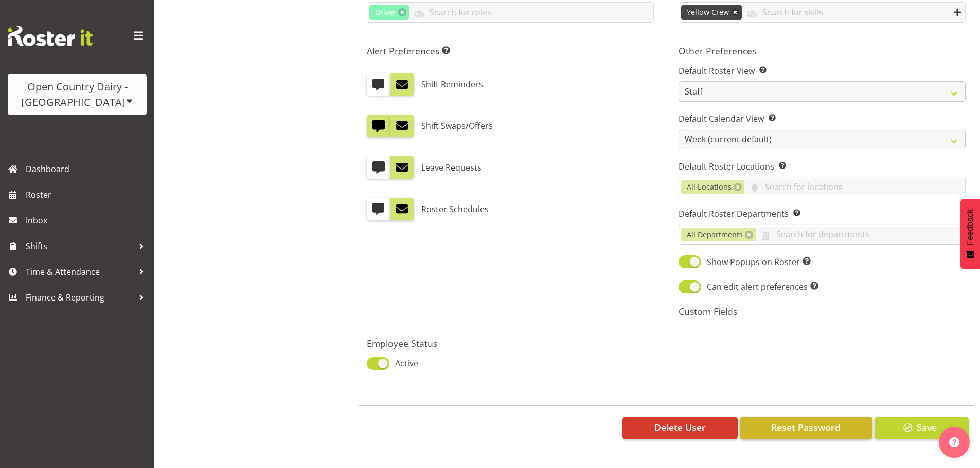 The width and height of the screenshot is (980, 468). I want to click on span: Reset Password, so click(806, 427).